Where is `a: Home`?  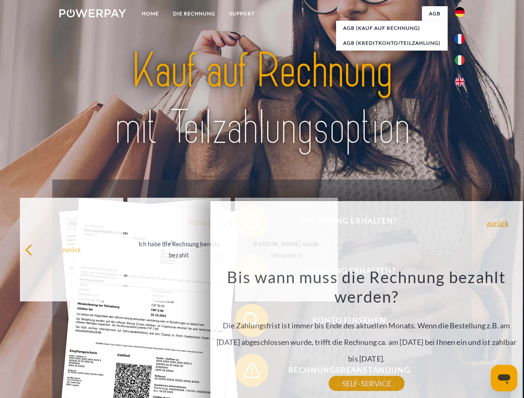
a: Home is located at coordinates (150, 14).